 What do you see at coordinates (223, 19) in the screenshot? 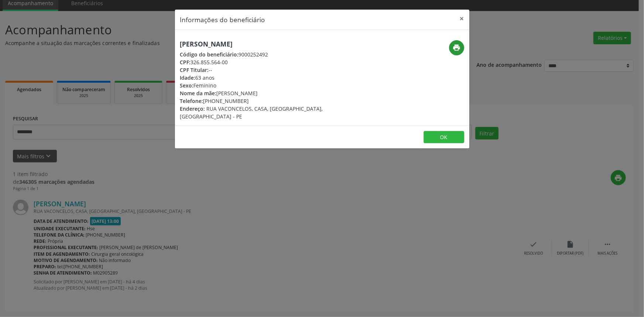
I see `h5: Informações do beneficiário` at bounding box center [223, 19].